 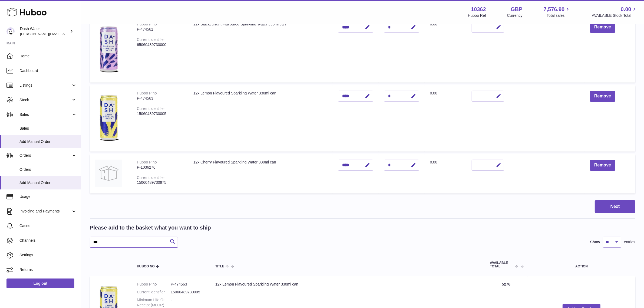 What do you see at coordinates (48, 226) in the screenshot?
I see `span: Cases` at bounding box center [48, 226].